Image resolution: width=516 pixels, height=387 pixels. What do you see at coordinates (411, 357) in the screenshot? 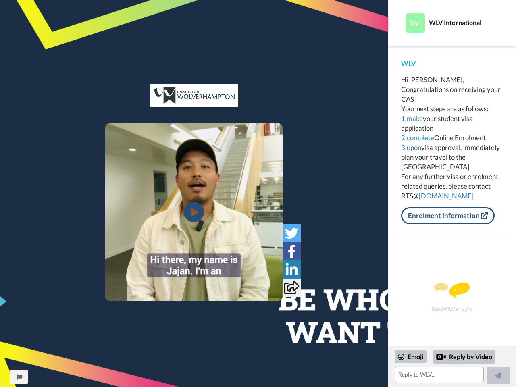
I see `div: Emoji` at bounding box center [411, 357].